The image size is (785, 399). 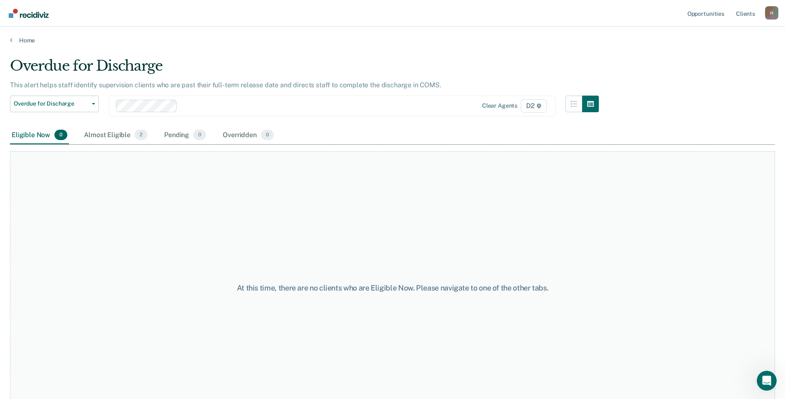 I want to click on div: Clear agents, so click(x=500, y=106).